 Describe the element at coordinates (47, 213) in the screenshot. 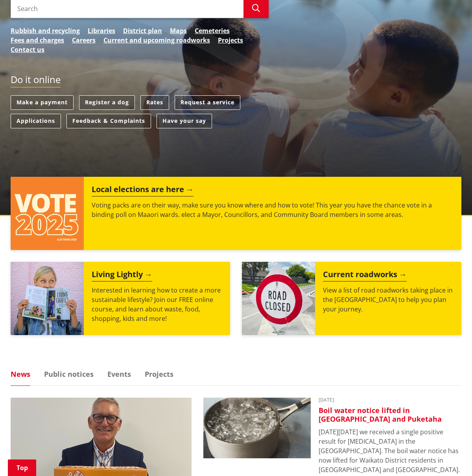

I see `img: Vote 2025` at that location.